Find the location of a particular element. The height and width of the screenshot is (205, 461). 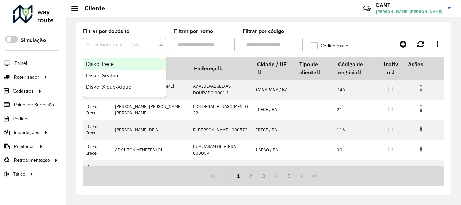

td: ADAILTON MENEZES LOI is located at coordinates (150, 149).